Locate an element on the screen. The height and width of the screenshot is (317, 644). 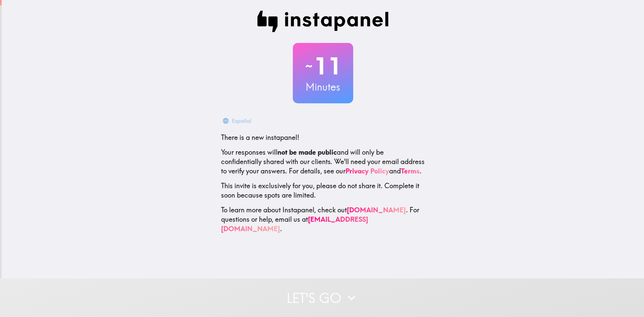
h2: 11 is located at coordinates (323, 66).